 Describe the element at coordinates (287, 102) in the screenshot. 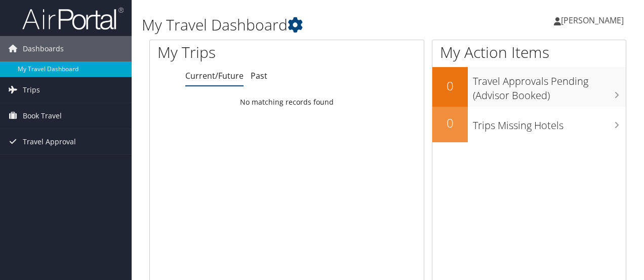

I see `td: No matching records found` at that location.